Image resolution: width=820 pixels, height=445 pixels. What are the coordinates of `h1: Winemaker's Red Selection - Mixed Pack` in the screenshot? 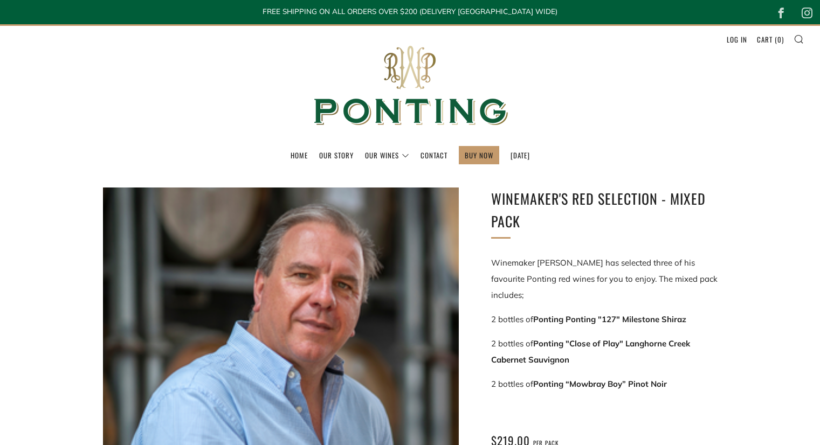 It's located at (604, 210).